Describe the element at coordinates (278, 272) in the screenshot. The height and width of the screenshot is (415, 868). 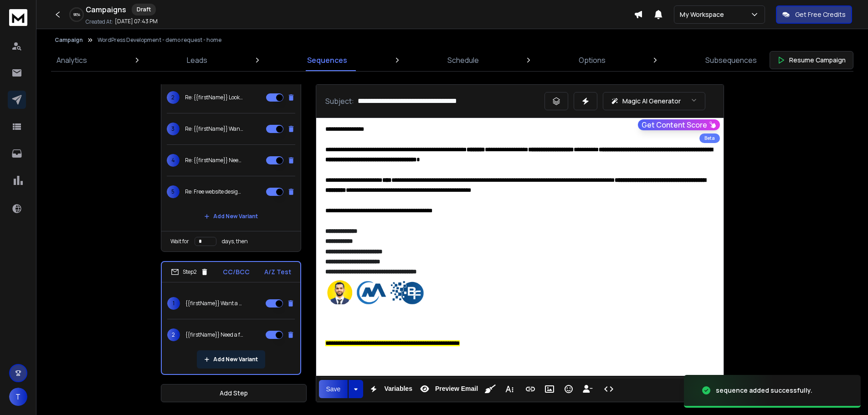
I see `p: A/Z Test` at that location.